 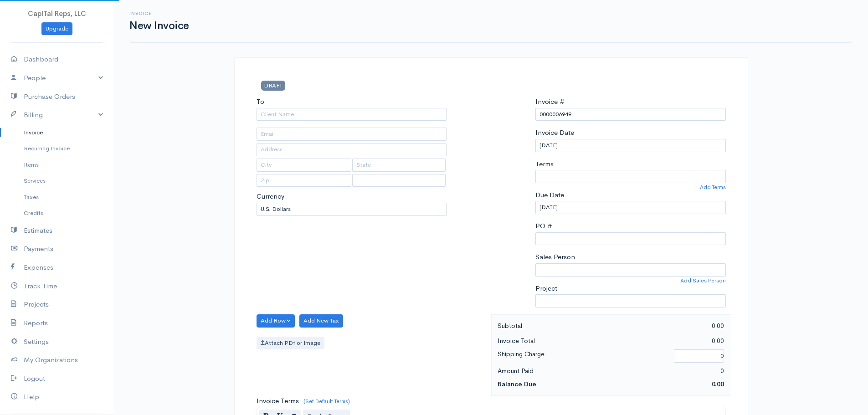 What do you see at coordinates (550, 102) in the screenshot?
I see `label: Invoice #` at bounding box center [550, 102].